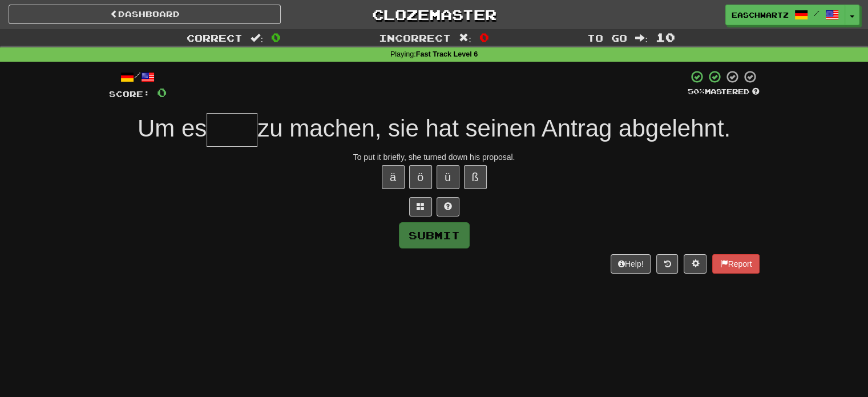 The image size is (868, 397). Describe the element at coordinates (145, 15) in the screenshot. I see `a: Dashboard` at that location.